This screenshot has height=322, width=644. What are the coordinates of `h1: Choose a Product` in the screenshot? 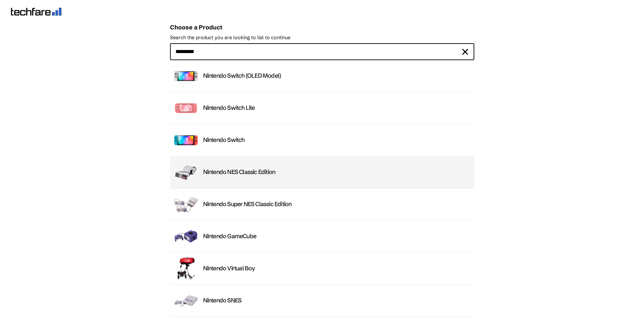 It's located at (322, 28).